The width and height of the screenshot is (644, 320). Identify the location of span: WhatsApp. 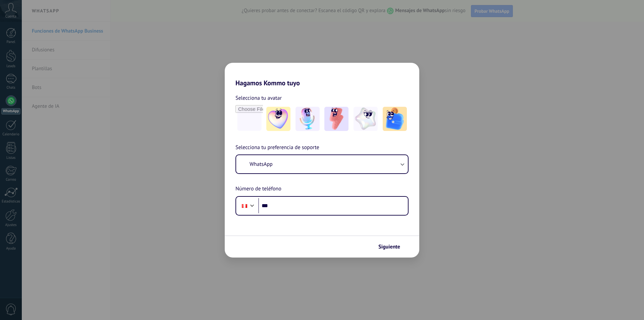
(261, 164).